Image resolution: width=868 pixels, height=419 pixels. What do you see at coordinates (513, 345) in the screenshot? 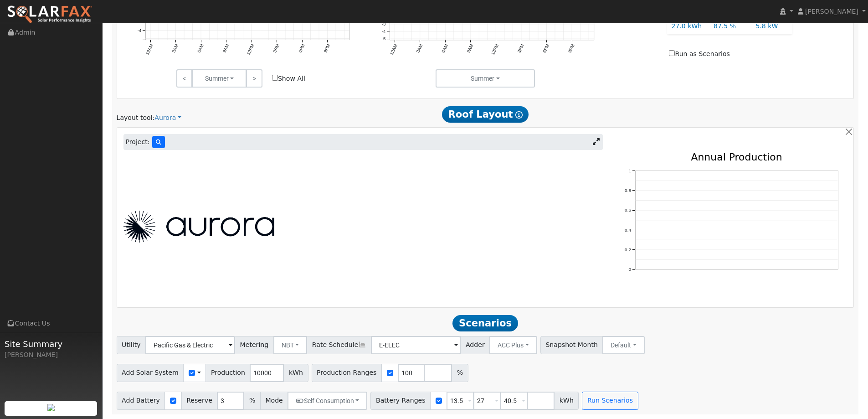
I see `button: ACC Plus` at bounding box center [513, 345].